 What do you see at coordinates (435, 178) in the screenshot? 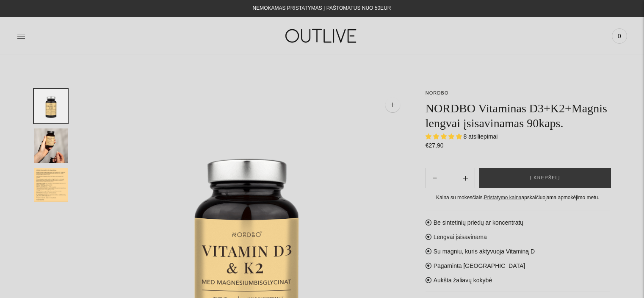
I see `button: Add product quantity` at bounding box center [435, 178].